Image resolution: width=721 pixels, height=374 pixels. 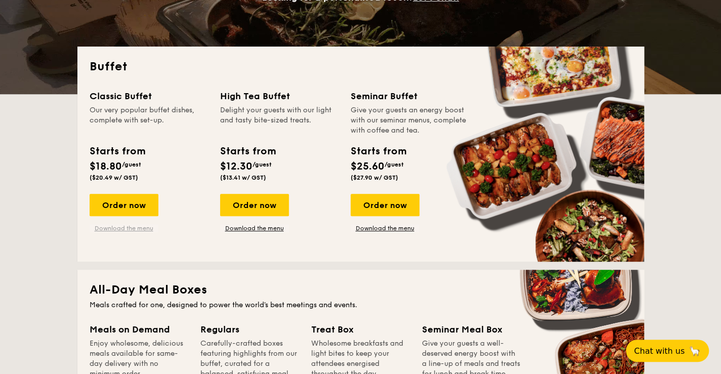 I want to click on div: Seminar Meal Box, so click(x=471, y=329).